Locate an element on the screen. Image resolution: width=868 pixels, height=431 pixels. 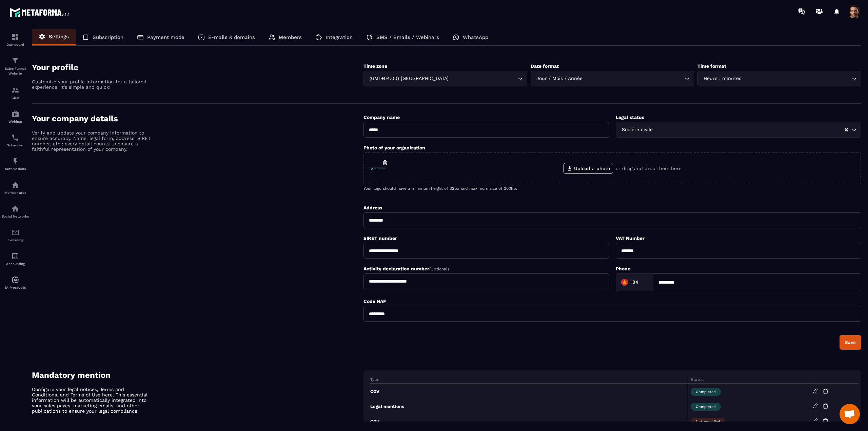
a: automationsautomationsMember area is located at coordinates (15, 188).